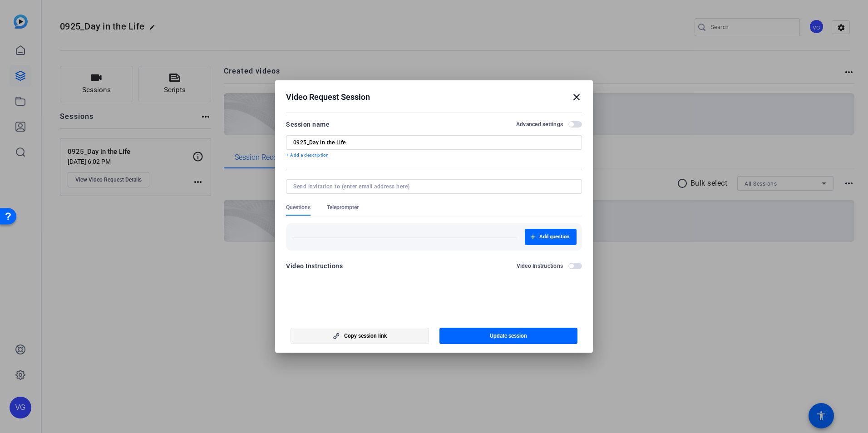 This screenshot has width=868, height=433. I want to click on button: Add question, so click(551, 237).